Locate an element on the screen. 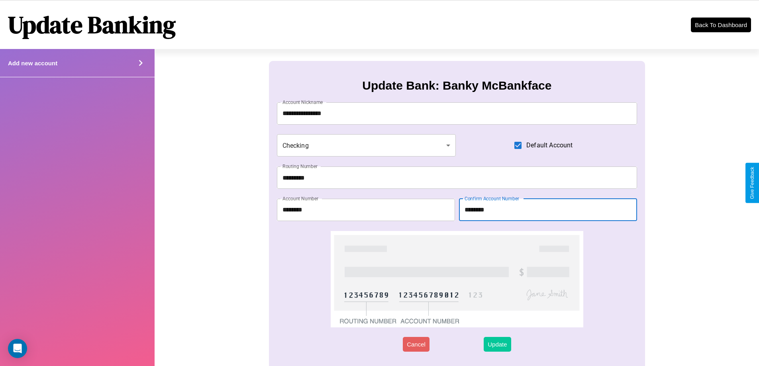  img: check is located at coordinates (457, 279).